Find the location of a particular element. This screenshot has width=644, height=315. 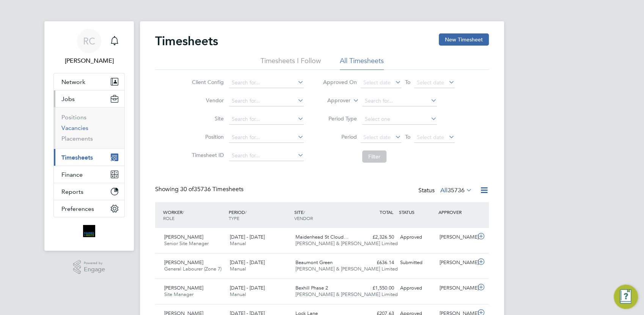

span: Timesheets is located at coordinates (77, 157).